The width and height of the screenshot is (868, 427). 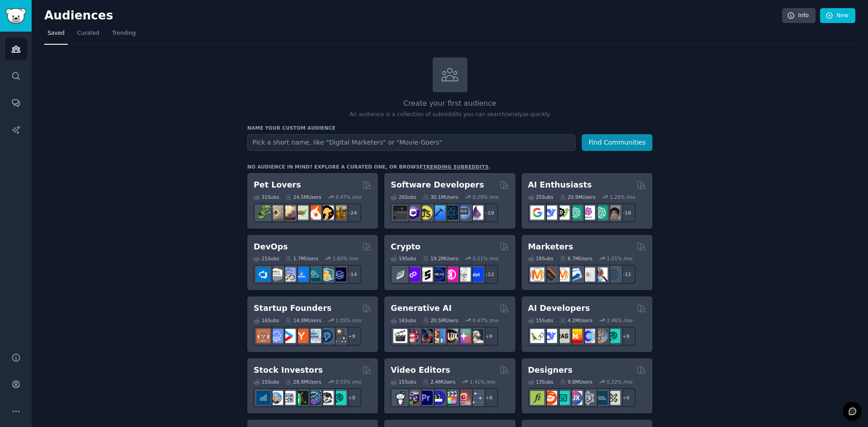 I want to click on span: Trending, so click(x=124, y=33).